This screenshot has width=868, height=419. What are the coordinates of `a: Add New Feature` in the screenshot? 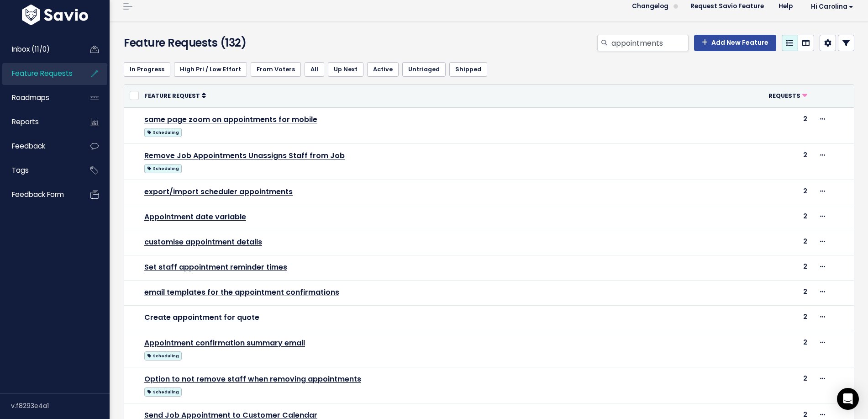 It's located at (735, 43).